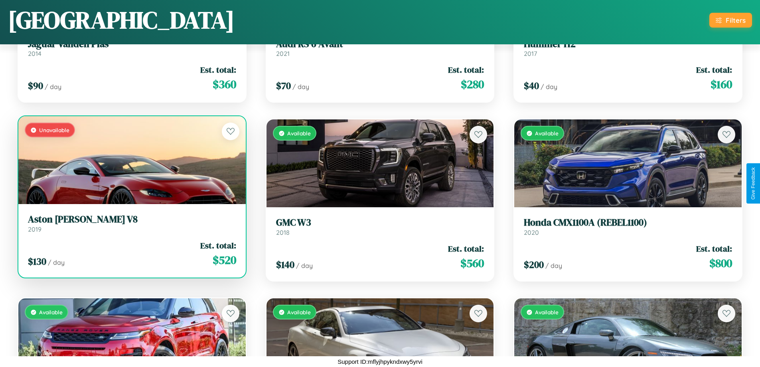 This screenshot has width=760, height=367. I want to click on div: Filters, so click(736, 20).